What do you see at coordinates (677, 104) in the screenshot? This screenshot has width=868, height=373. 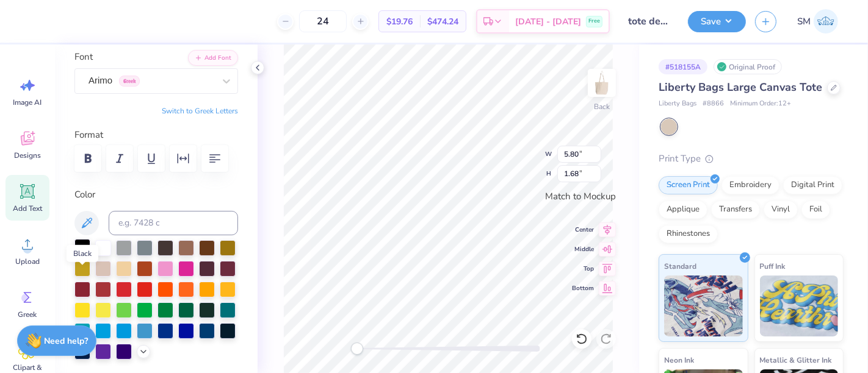 I see `span: Liberty Bags` at bounding box center [677, 104].